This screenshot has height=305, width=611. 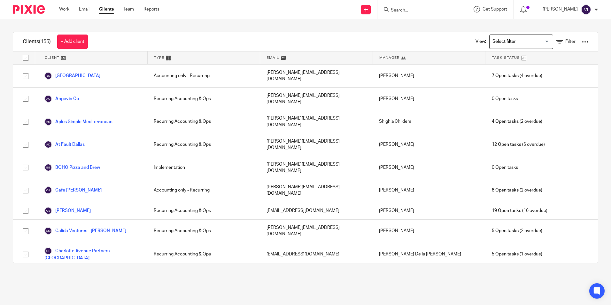 I want to click on span: Email, so click(x=273, y=57).